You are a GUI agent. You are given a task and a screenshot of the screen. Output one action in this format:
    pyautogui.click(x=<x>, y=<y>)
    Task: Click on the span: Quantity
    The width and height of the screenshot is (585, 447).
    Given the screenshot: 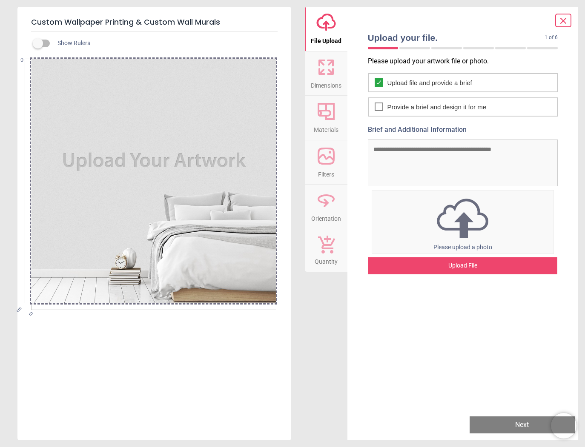 What is the action you would take?
    pyautogui.click(x=326, y=260)
    